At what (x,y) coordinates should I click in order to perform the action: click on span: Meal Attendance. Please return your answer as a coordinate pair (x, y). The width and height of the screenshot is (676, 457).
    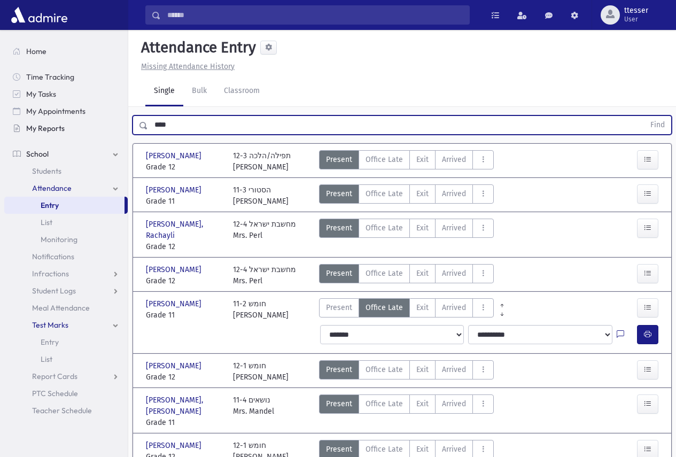
    Looking at the image, I should click on (61, 308).